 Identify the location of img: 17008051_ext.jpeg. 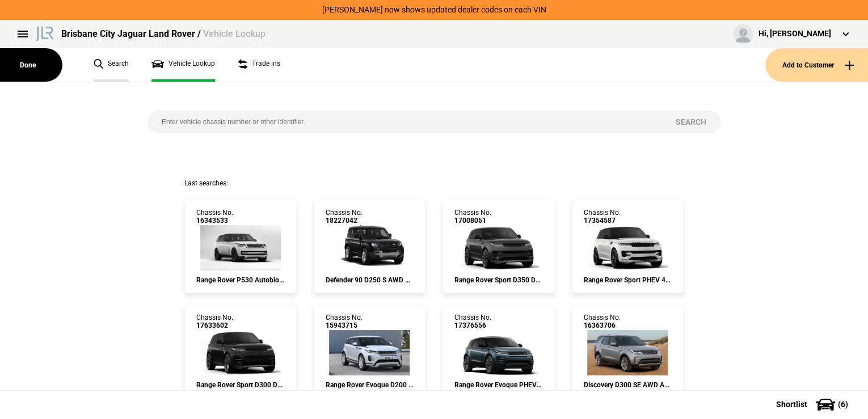
(499, 248).